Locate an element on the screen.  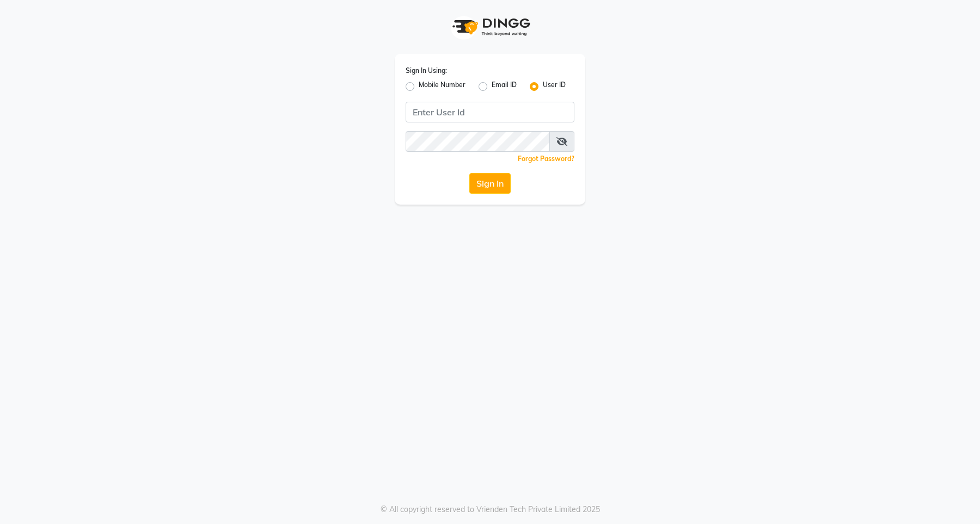
label: Mobile Number is located at coordinates (443, 87).